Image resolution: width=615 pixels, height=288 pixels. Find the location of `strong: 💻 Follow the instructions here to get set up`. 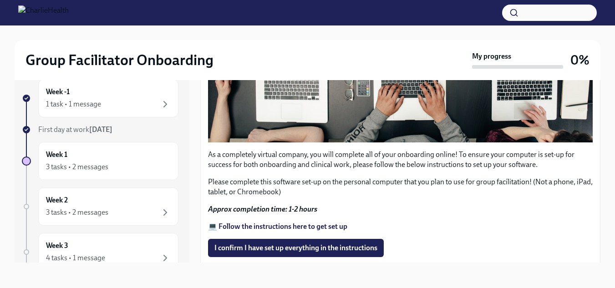

strong: 💻 Follow the instructions here to get set up is located at coordinates (278, 226).